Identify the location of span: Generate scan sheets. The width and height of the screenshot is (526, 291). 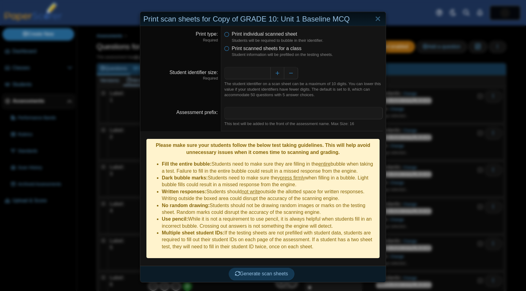
(261, 274).